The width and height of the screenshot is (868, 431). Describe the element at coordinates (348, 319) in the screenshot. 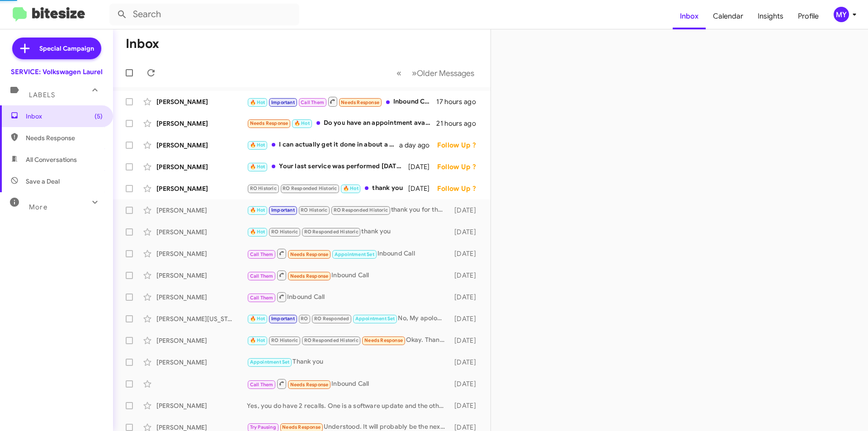

I see `div: No, My apologies for the misunderstanding. Thank you for your business!` at that location.